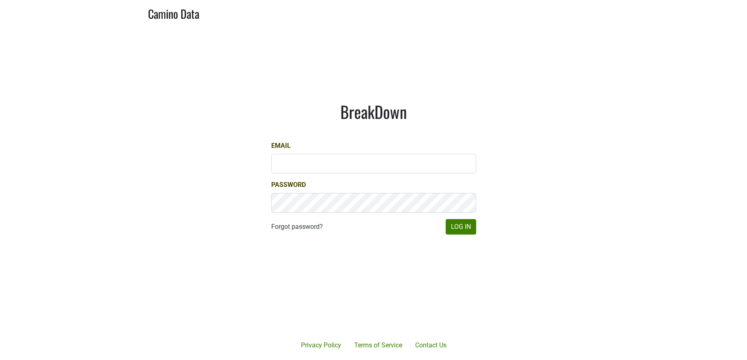 The width and height of the screenshot is (747, 360). What do you see at coordinates (321, 345) in the screenshot?
I see `a: Privacy Policy` at bounding box center [321, 345].